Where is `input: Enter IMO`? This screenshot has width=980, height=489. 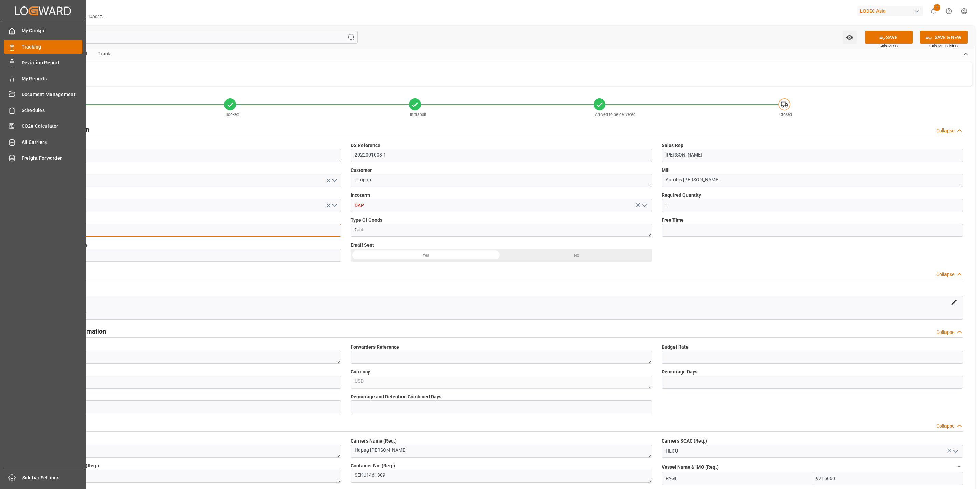 input: Enter IMO is located at coordinates (888, 479).